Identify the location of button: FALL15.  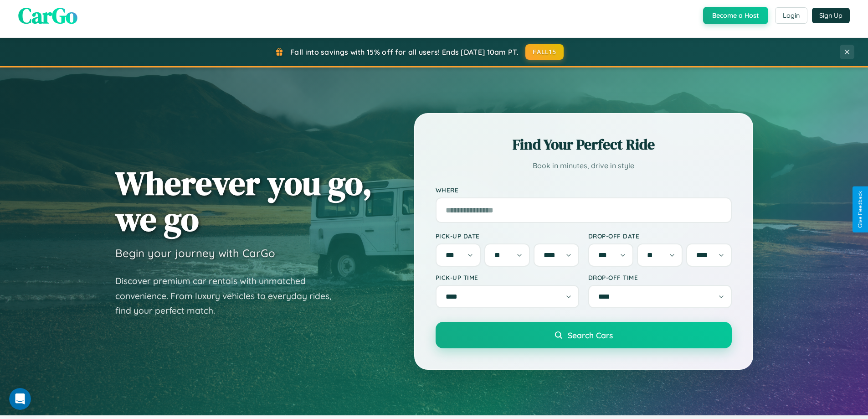
(545, 52).